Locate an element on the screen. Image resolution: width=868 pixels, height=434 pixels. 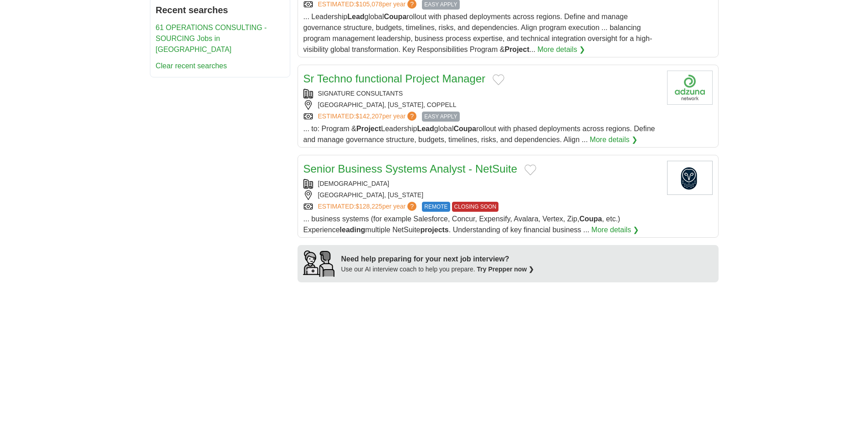
a: ESTIMATED:$142,207per year? is located at coordinates (368, 117).